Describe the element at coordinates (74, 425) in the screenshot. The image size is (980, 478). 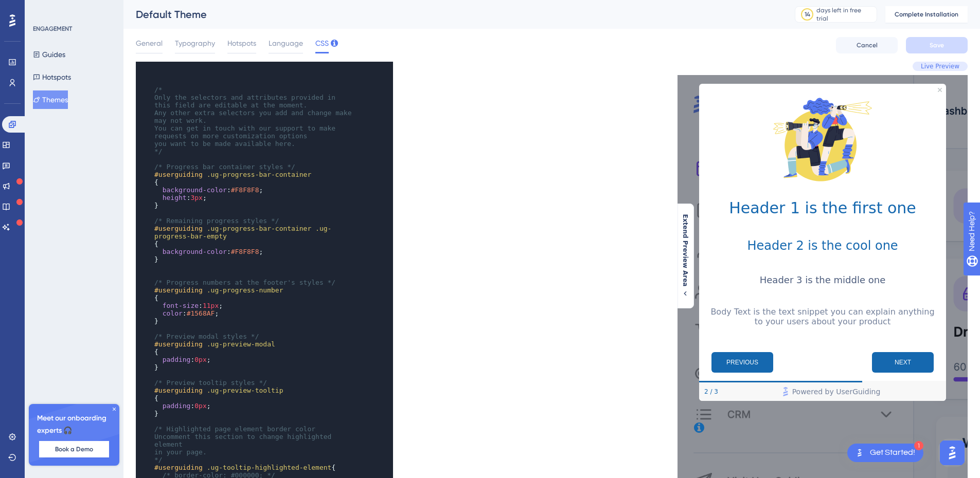
I see `span: Meet our onboarding experts 🎧` at that location.